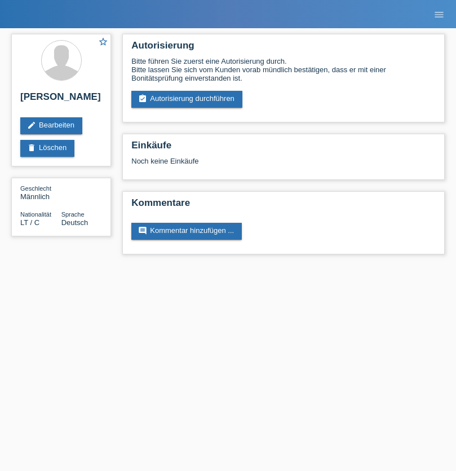 The image size is (456, 471). I want to click on h2: Einkäufe, so click(283, 148).